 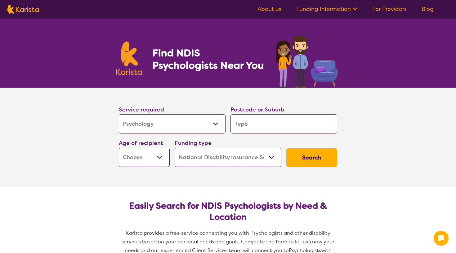 I want to click on img: psychology, so click(x=307, y=60).